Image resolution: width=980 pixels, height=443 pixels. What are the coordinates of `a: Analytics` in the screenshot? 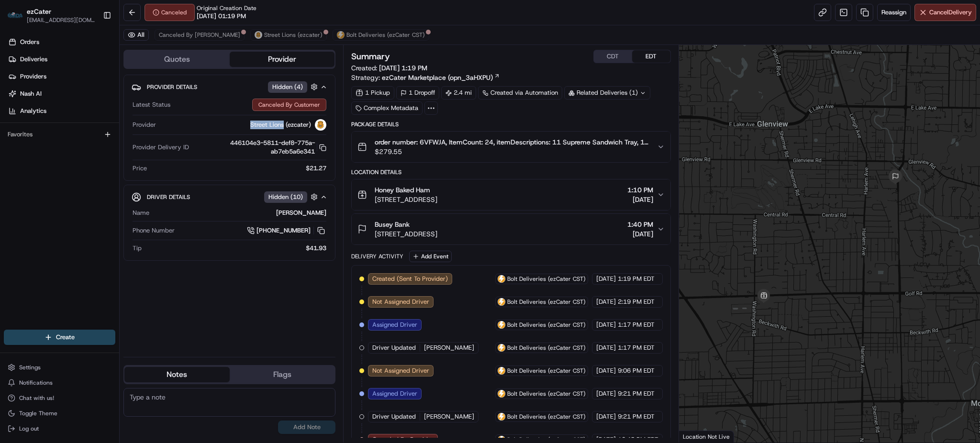 It's located at (61, 111).